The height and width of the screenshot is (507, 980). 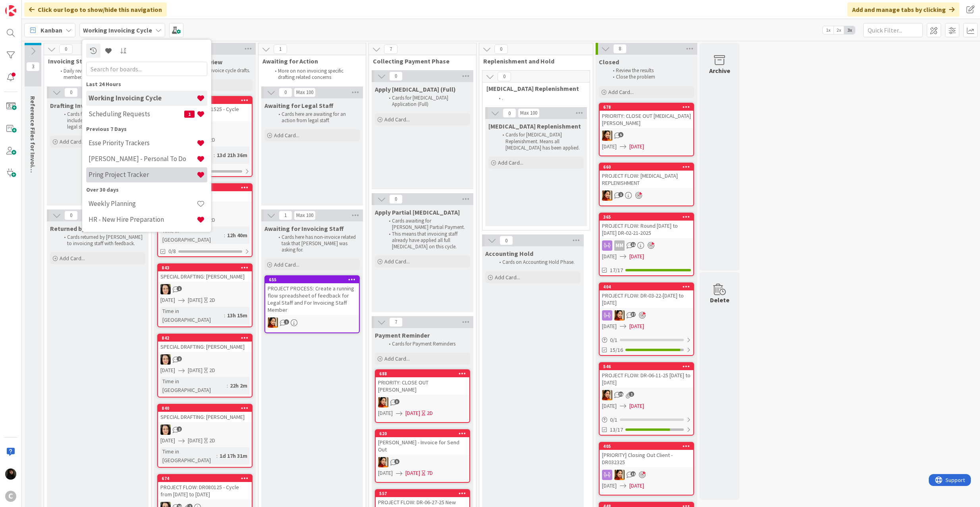 What do you see at coordinates (92, 229) in the screenshot?
I see `span: Returned by Breanna` at bounding box center [92, 229].